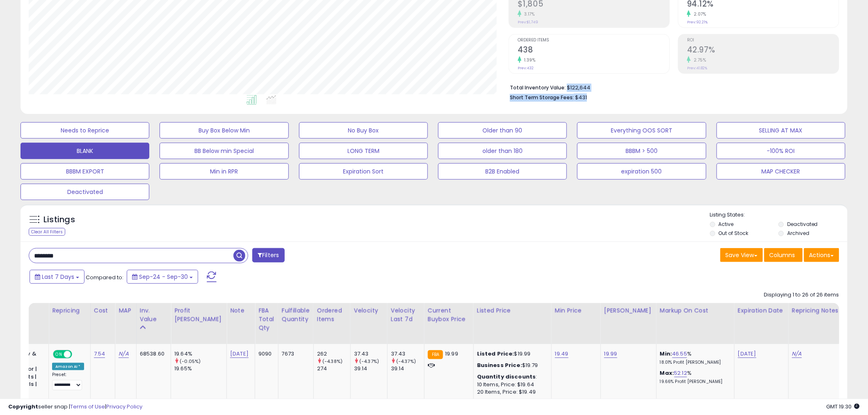 The height and width of the screenshot is (415, 868). Describe the element at coordinates (781, 172) in the screenshot. I see `button: MAP CHECKER` at that location.